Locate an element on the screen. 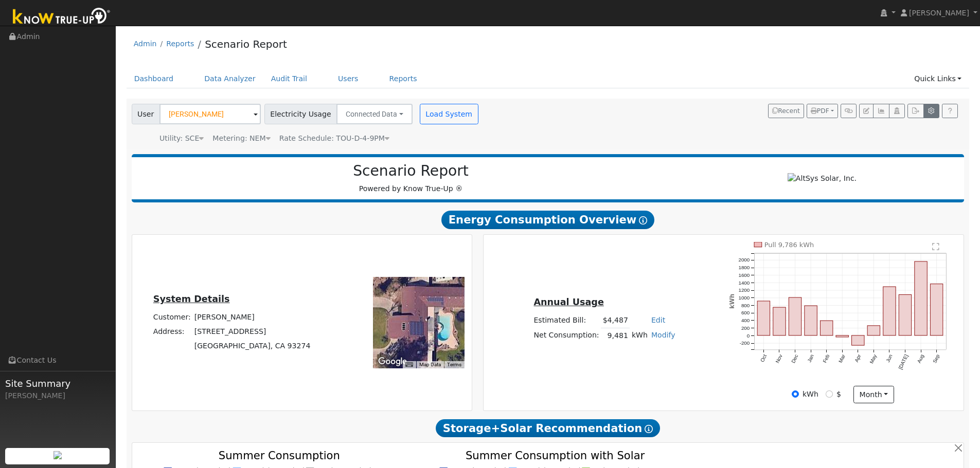 This screenshot has height=468, width=980. div: Powered by Know True-Up ® is located at coordinates (411, 178).